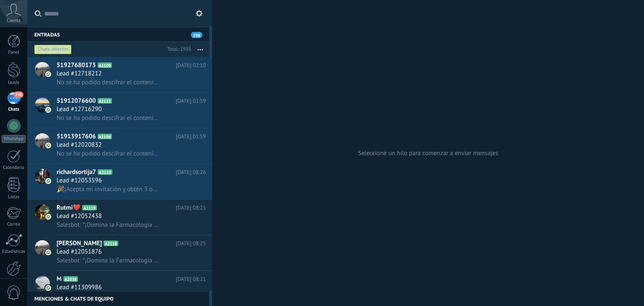  What do you see at coordinates (79, 74) in the screenshot?
I see `span: Lead #12718212` at bounding box center [79, 74].